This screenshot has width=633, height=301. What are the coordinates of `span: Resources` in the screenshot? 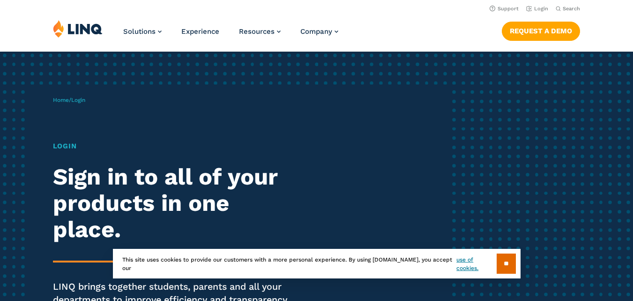 It's located at (257, 31).